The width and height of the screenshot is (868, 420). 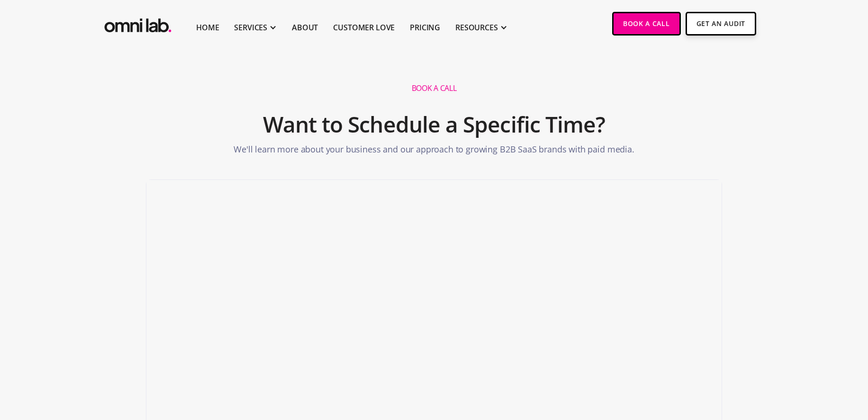 I want to click on img: Omni Lab: B2B SaaS Demand Generation Agency, so click(x=138, y=23).